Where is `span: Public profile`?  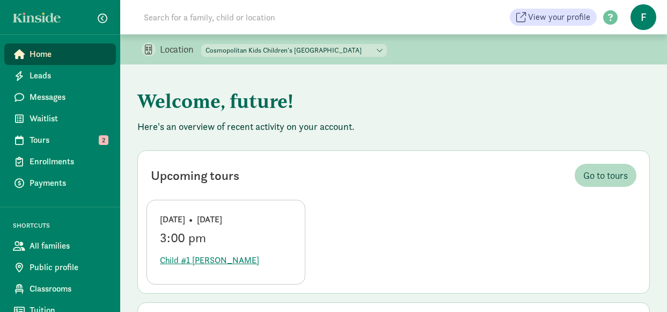
span: Public profile is located at coordinates (68, 267).